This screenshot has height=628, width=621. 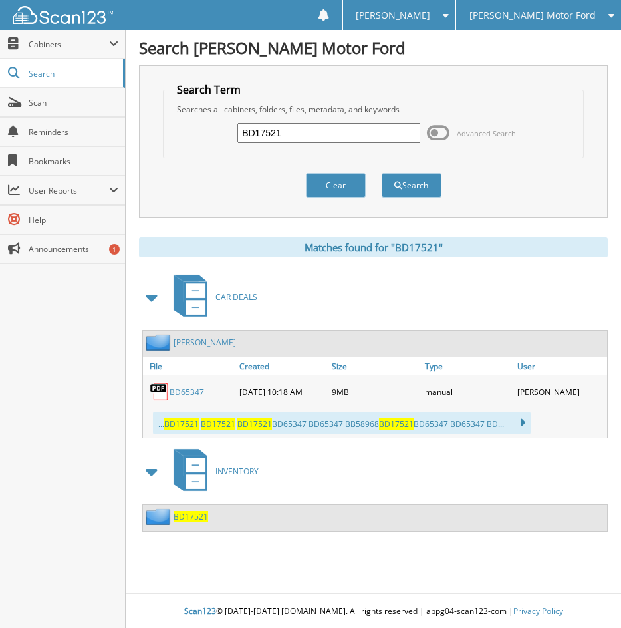 What do you see at coordinates (73, 73) in the screenshot?
I see `span: Search` at bounding box center [73, 73].